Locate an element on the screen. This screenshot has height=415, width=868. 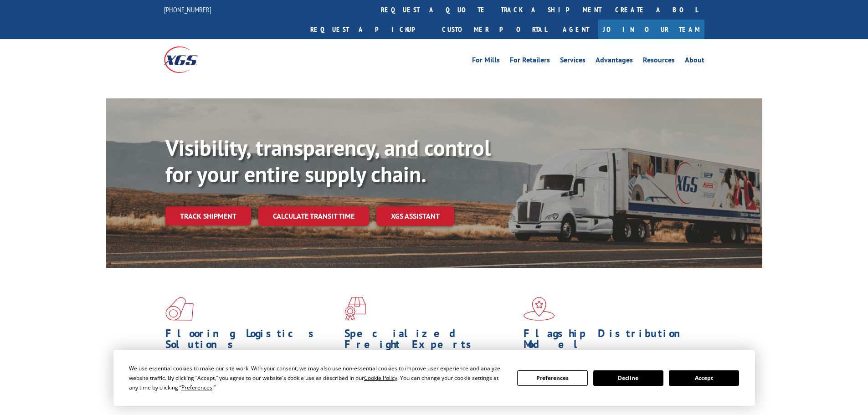
div: We use essential cookies to make our site work. With your consent, we may also use non-essential ... is located at coordinates (317, 377).